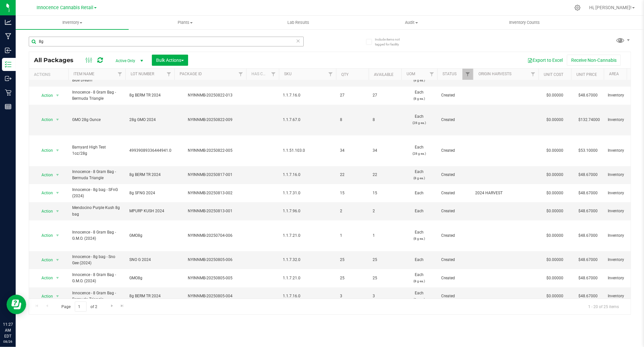  What do you see at coordinates (97, 193) in the screenshot?
I see `span: Innocence - 8g bag - SFnG (2024)` at bounding box center [97, 193].